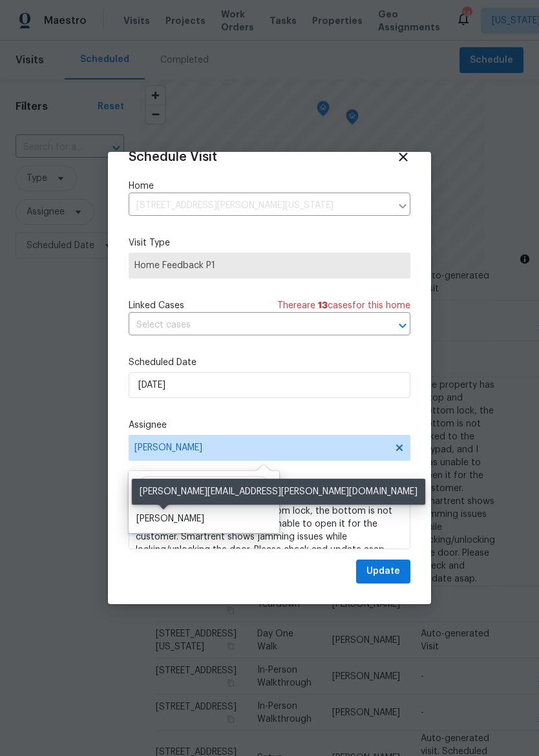 This screenshot has width=539, height=756. What do you see at coordinates (402, 326) in the screenshot?
I see `button: Open` at bounding box center [402, 326].